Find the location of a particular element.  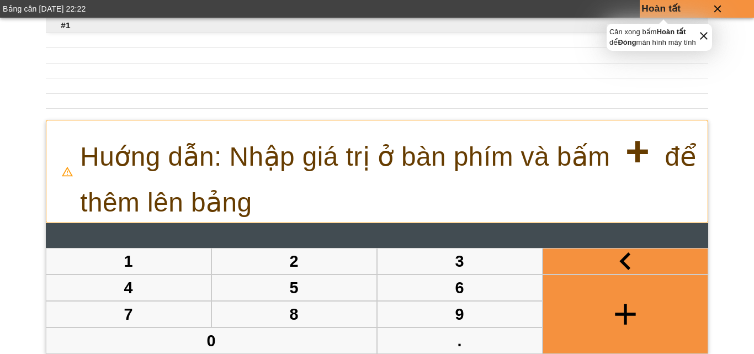

p: Huớng dẫn: Nhập giá trị ở bàn phím và bấm để thêm lên bảng is located at coordinates (394, 171).